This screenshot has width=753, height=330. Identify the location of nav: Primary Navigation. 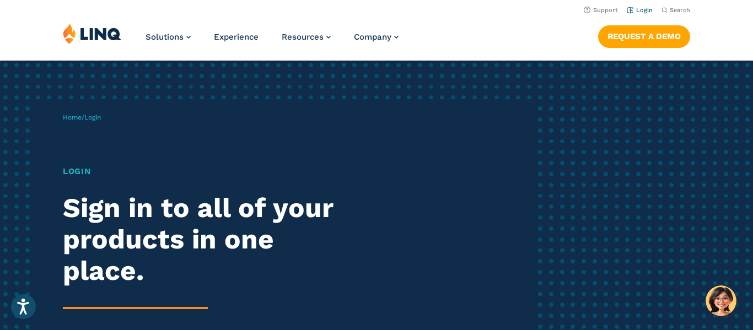
(272, 41).